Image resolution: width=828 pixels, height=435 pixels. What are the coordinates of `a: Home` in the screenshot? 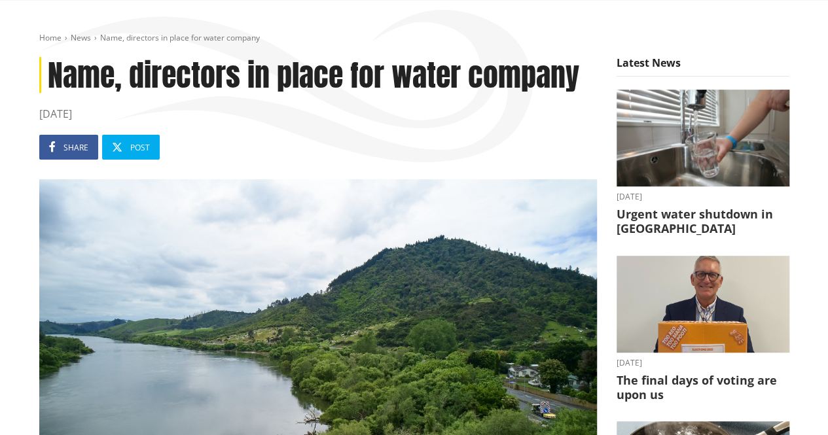 It's located at (50, 37).